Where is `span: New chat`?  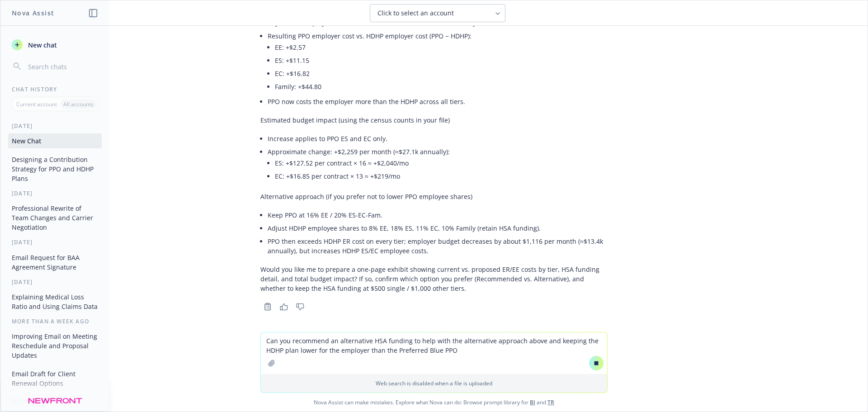 span: New chat is located at coordinates (42, 45).